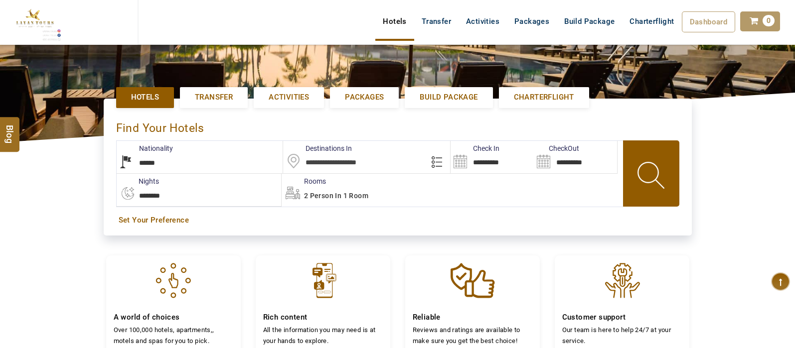  I want to click on div: Find Your Hotels, so click(398, 126).